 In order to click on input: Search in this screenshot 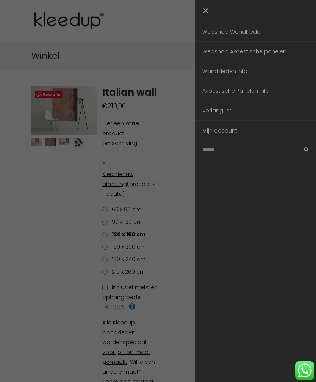, I will do `click(255, 150)`.